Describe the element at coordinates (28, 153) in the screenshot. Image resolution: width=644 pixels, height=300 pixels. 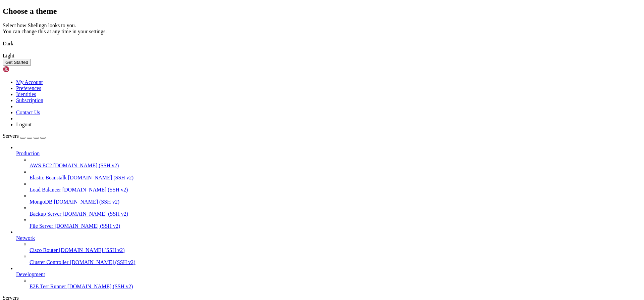
I see `span: Production` at that location.